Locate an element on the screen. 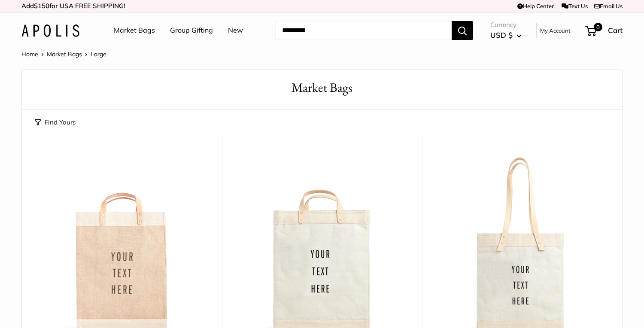  span: Currency is located at coordinates (506, 25).